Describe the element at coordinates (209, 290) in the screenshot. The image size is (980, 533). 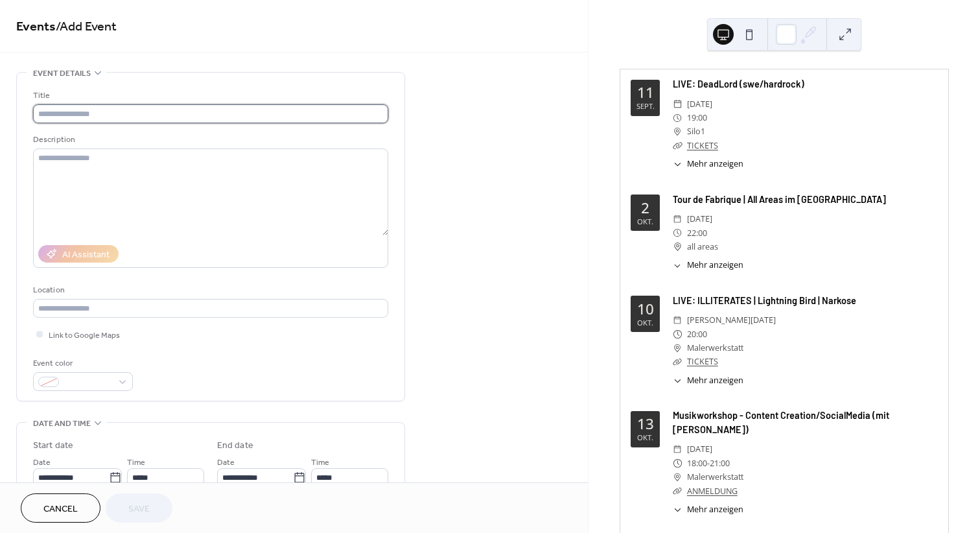
I see `div: Location` at that location.